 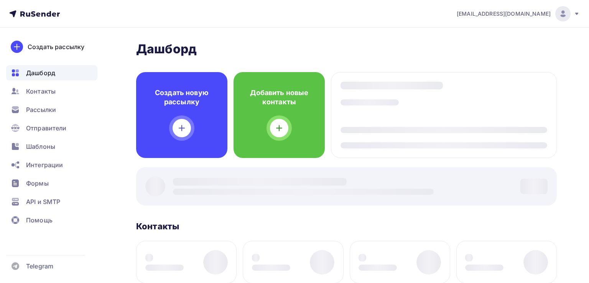 What do you see at coordinates (52, 147) in the screenshot?
I see `a: Шаблоны` at bounding box center [52, 147].